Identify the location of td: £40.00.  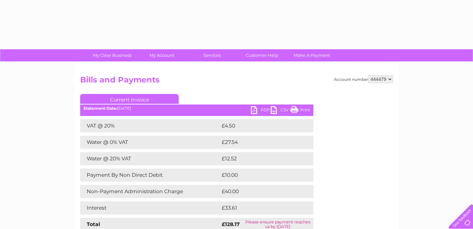
(260, 191).